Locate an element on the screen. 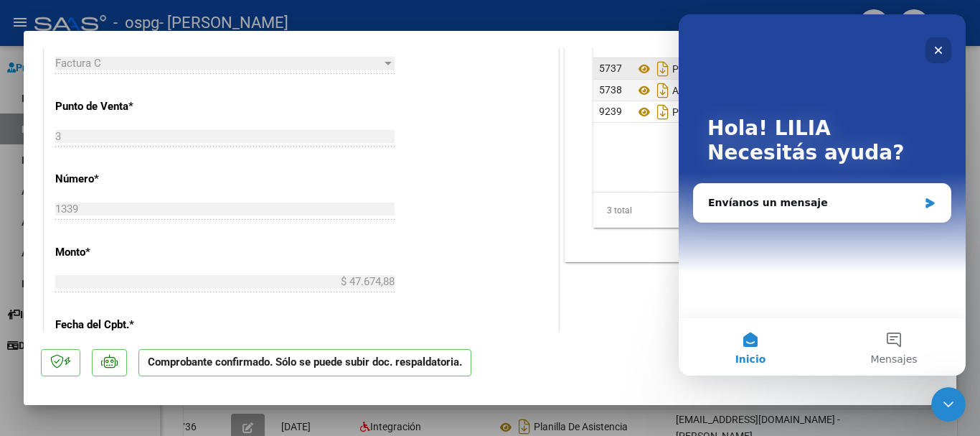 This screenshot has height=436, width=980. div: 3 total is located at coordinates (750, 210).